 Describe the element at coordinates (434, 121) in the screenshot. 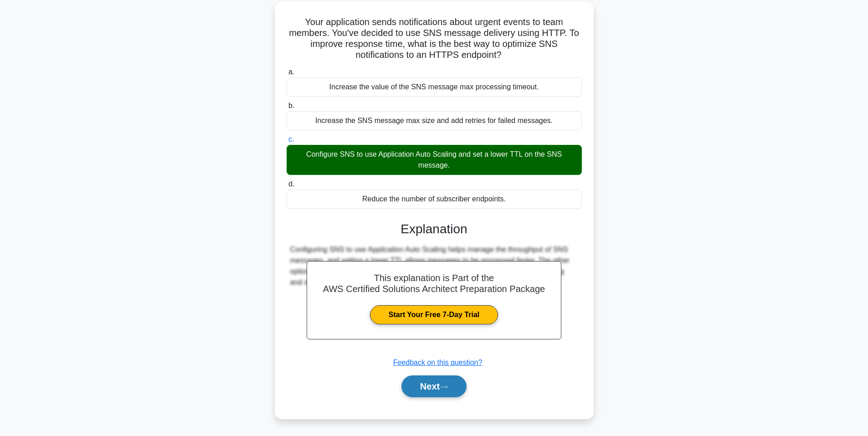

I see `div: Increase the SNS message max size and add retries for failed messages.` at that location.